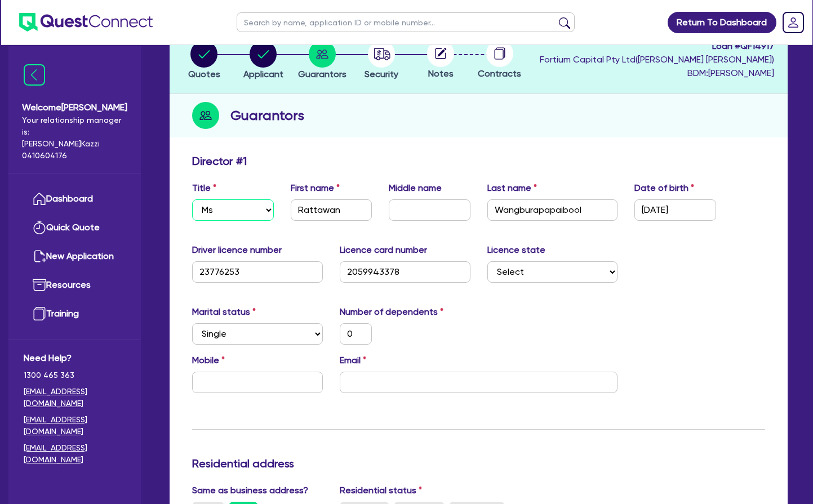 The image size is (813, 504). Describe the element at coordinates (383, 250) in the screenshot. I see `label: Licence card number` at that location.